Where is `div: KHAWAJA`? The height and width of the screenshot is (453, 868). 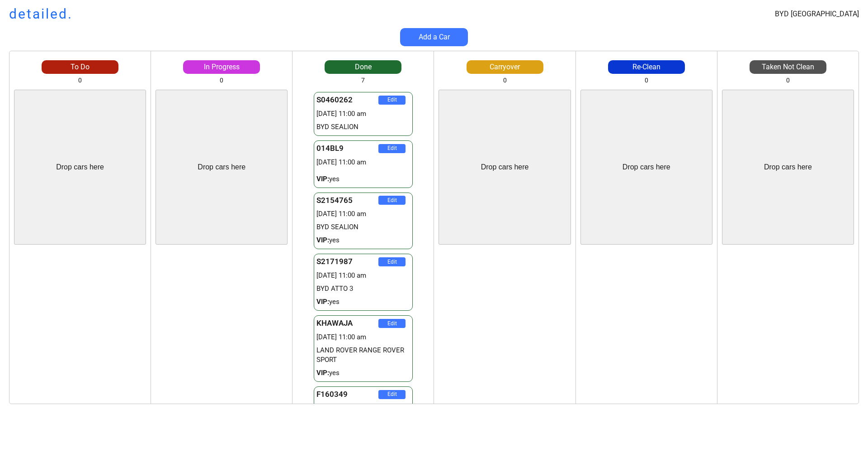 div: KHAWAJA is located at coordinates (348, 323).